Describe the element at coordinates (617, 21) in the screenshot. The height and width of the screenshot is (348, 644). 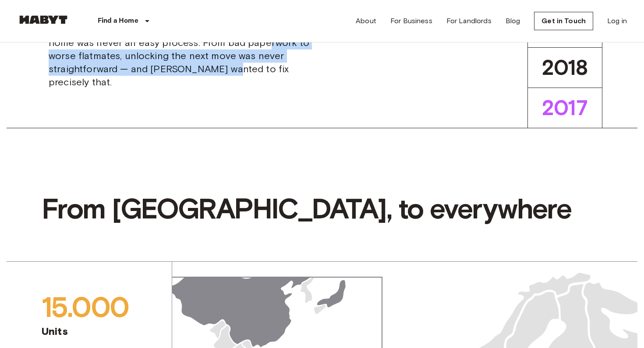
I see `a: Log in` at that location.